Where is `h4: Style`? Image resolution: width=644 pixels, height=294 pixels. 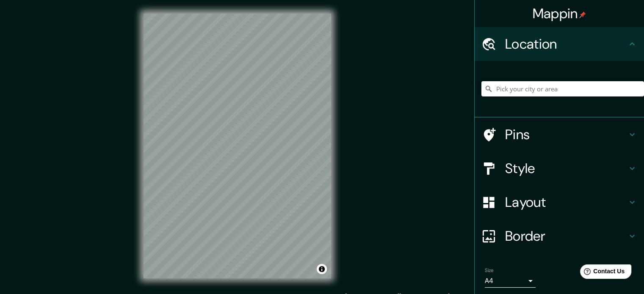
h4: Style is located at coordinates (566, 169).